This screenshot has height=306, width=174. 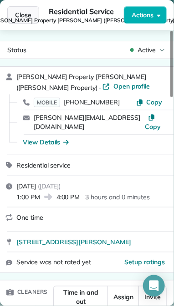 I want to click on span: Status, so click(x=17, y=50).